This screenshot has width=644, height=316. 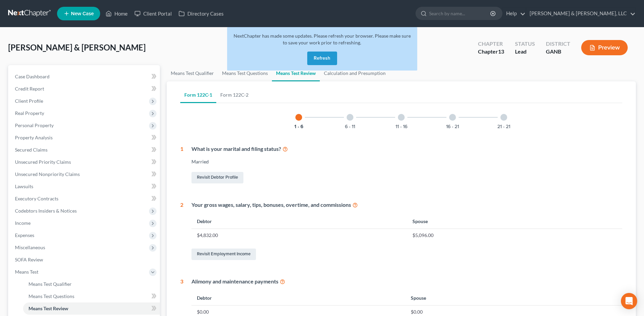 I want to click on a: Property Analysis, so click(x=85, y=138).